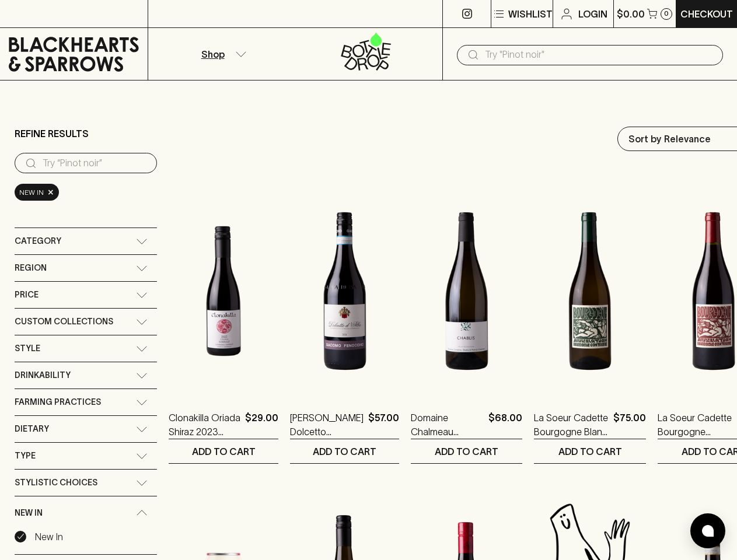  Describe the element at coordinates (86, 268) in the screenshot. I see `div: Region` at that location.